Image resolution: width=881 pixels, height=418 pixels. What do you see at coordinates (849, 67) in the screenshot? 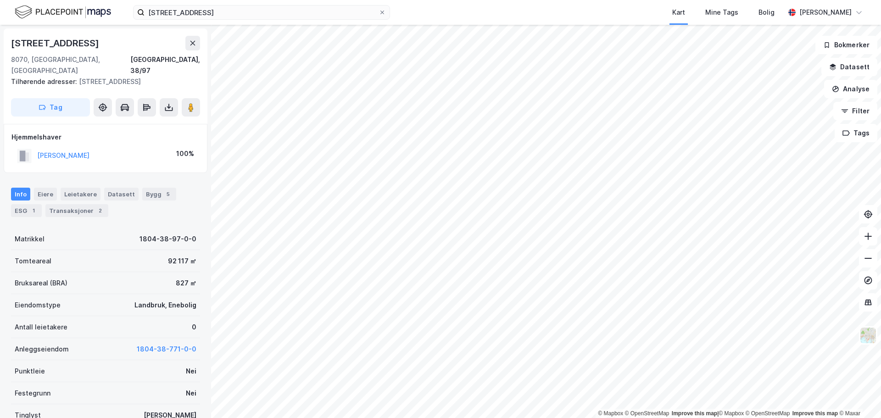
I see `button: Datasett` at bounding box center [849, 67].